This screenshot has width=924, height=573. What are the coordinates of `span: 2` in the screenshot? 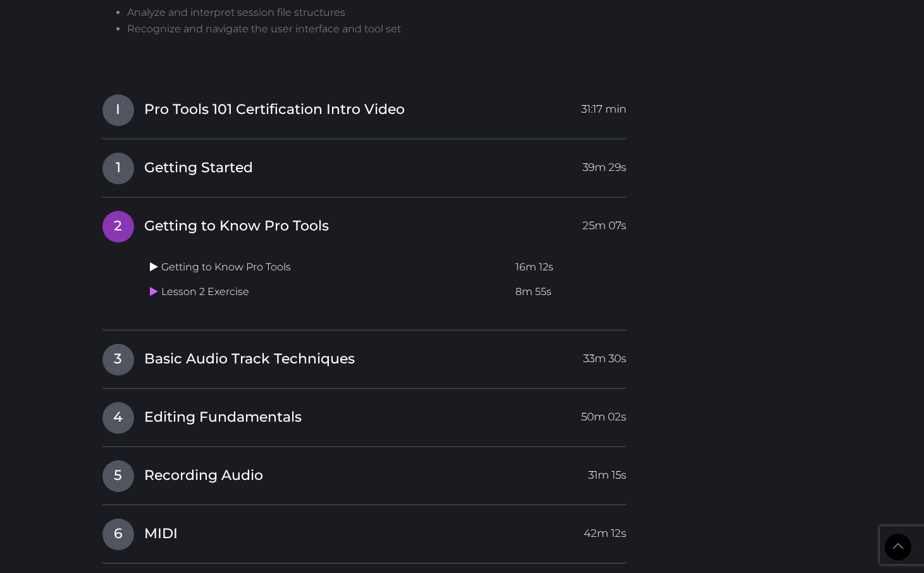 It's located at (119, 227).